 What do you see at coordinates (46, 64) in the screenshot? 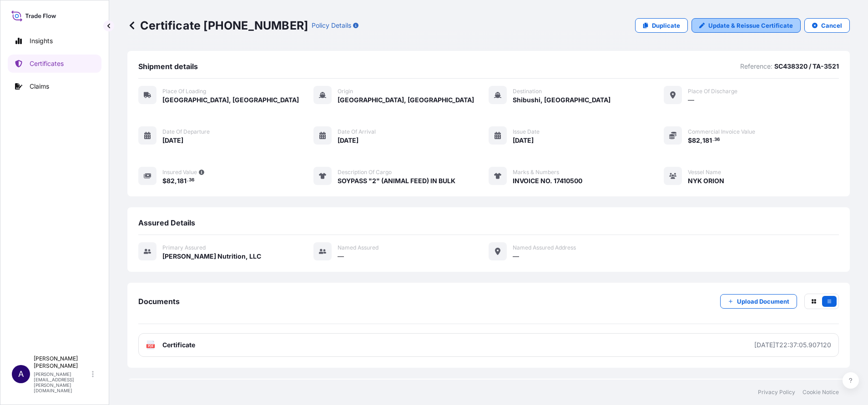
I see `p: Certificates` at bounding box center [46, 64].